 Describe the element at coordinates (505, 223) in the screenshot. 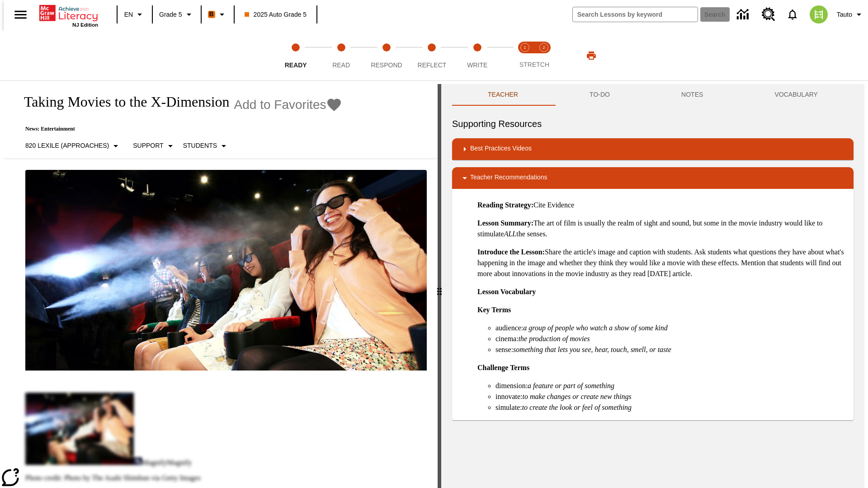

I see `strong: Lesson Summary:` at that location.